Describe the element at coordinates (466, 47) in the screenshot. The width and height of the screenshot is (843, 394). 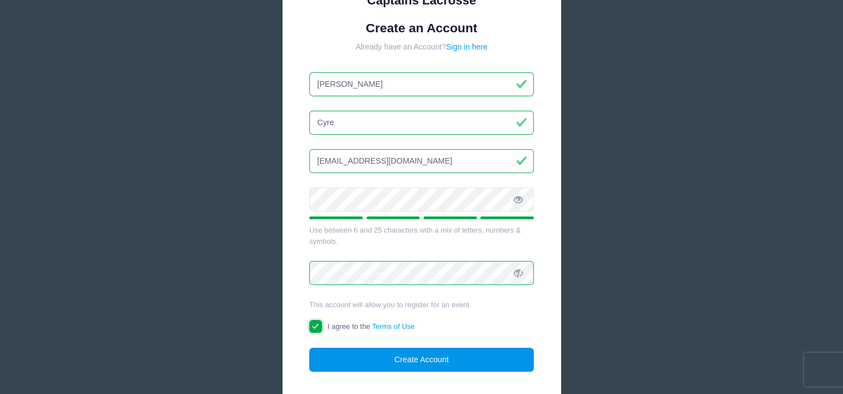
I see `a: Sign in here` at that location.